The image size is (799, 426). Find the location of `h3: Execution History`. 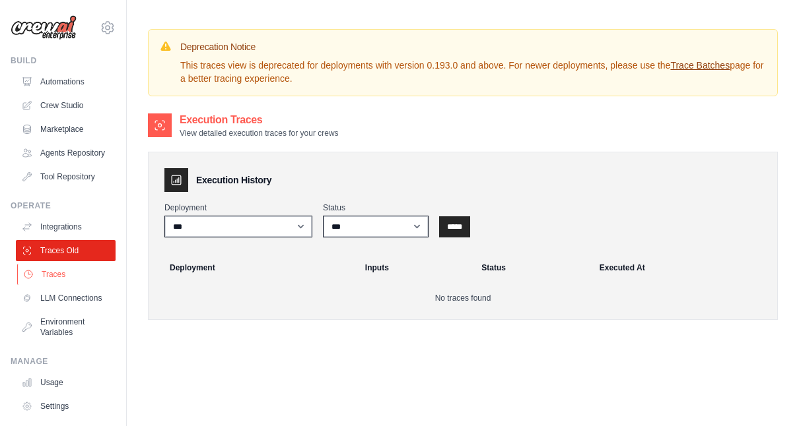

h3: Execution History is located at coordinates (234, 180).